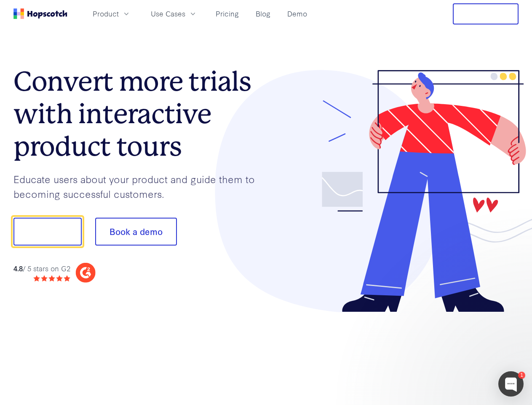 Image resolution: width=532 pixels, height=405 pixels. Describe the element at coordinates (41, 268) in the screenshot. I see `div: / 5 stars on G2` at that location.